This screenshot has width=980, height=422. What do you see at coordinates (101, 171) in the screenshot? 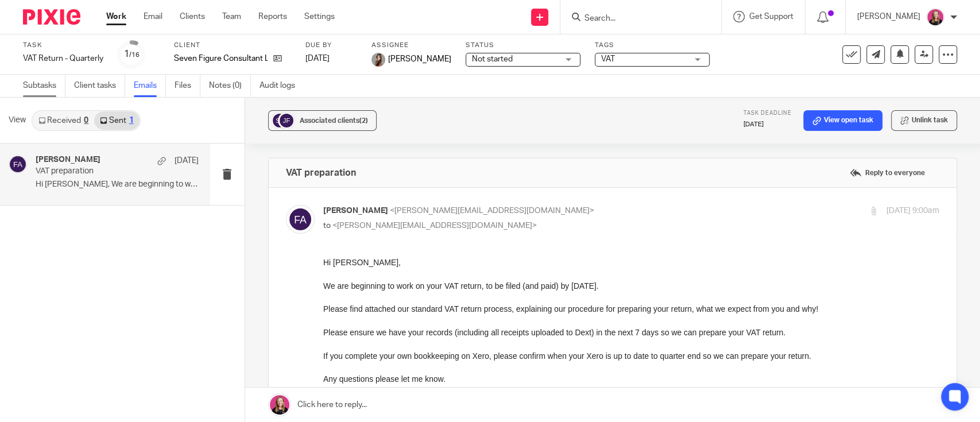
I see `p: VAT preparation` at bounding box center [101, 171].